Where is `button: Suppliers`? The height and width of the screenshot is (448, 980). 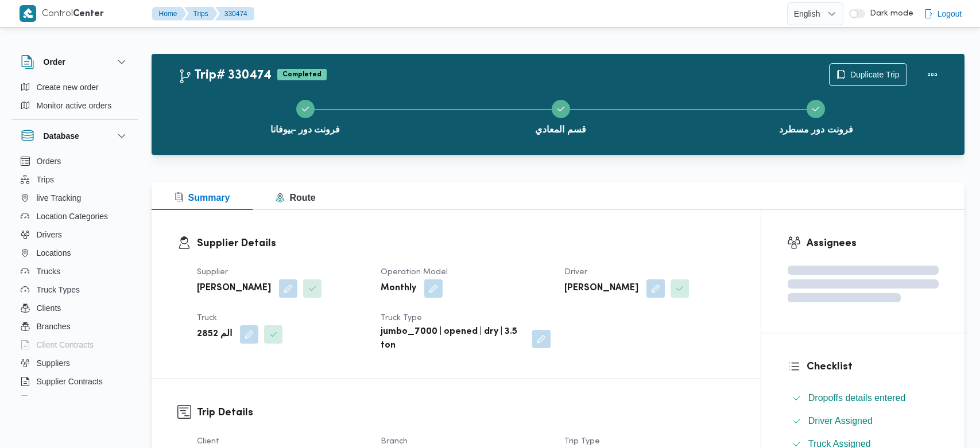 button: Suppliers is located at coordinates (74, 363).